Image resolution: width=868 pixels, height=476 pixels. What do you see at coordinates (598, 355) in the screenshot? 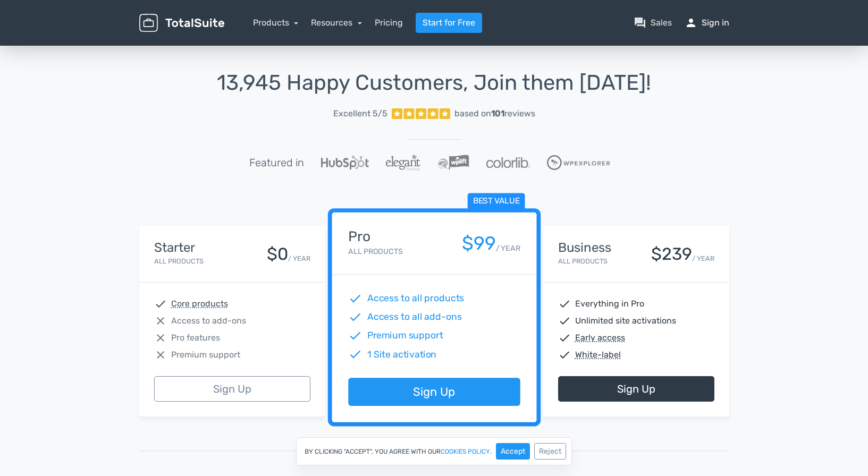
I see `abbr: White-label` at bounding box center [598, 355].